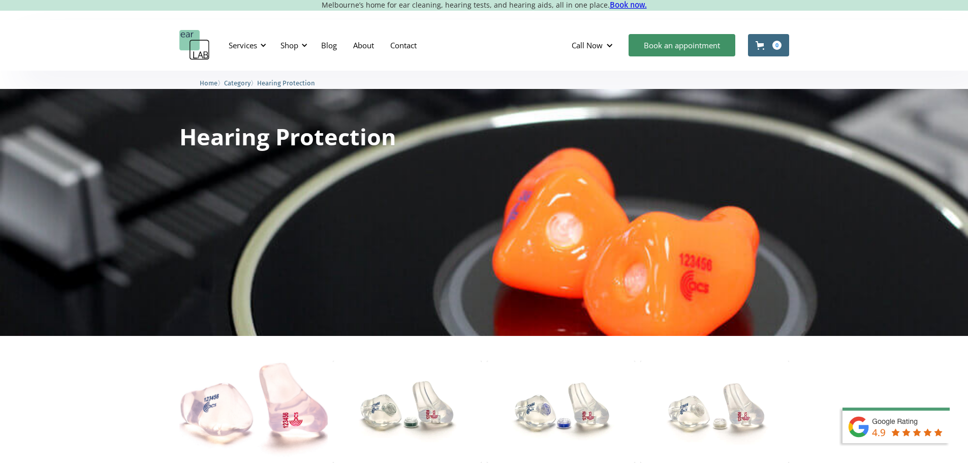 This screenshot has width=968, height=463. I want to click on img: Total Block, so click(254, 410).